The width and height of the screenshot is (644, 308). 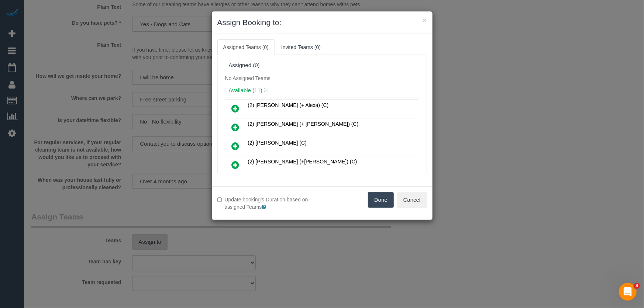 I want to click on div: Assigned (0), so click(x=322, y=65).